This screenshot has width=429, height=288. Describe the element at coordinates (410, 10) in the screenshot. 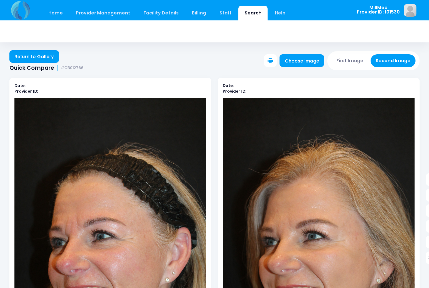

I see `img: image` at that location.